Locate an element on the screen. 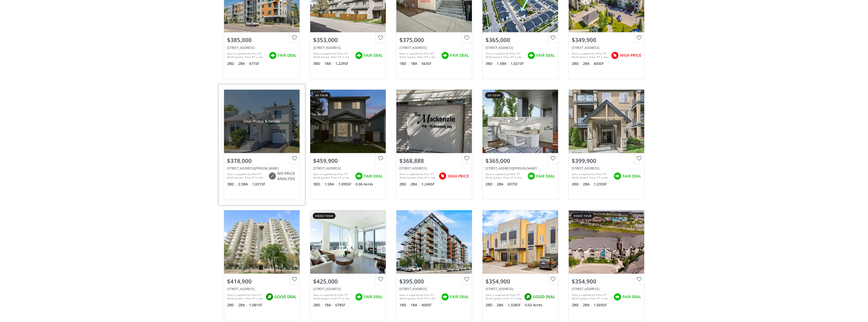 Image resolution: width=868 pixels, height=322 pixels. span: 1,328 SF is located at coordinates (516, 305).